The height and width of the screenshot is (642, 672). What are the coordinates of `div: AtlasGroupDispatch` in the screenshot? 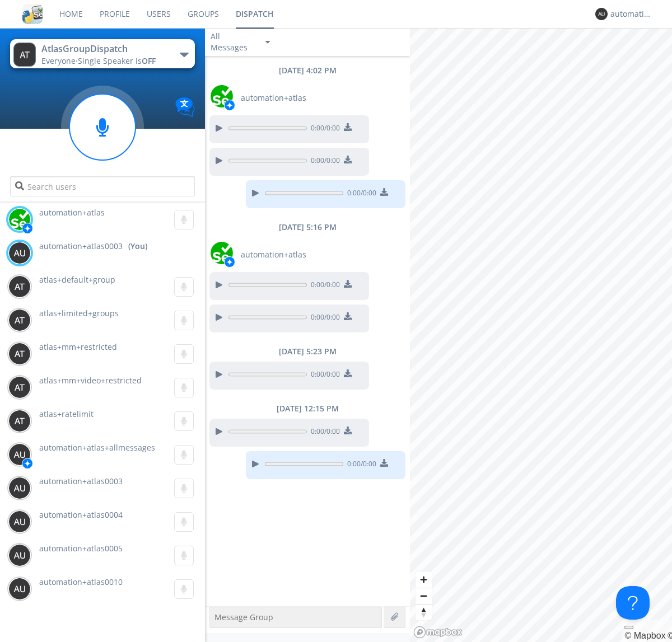 It's located at (104, 49).